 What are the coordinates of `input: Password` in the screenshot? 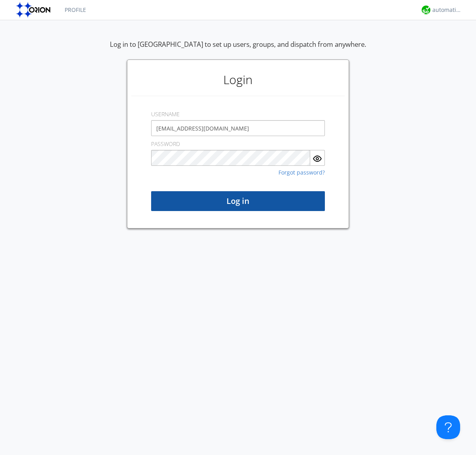 It's located at (230, 158).